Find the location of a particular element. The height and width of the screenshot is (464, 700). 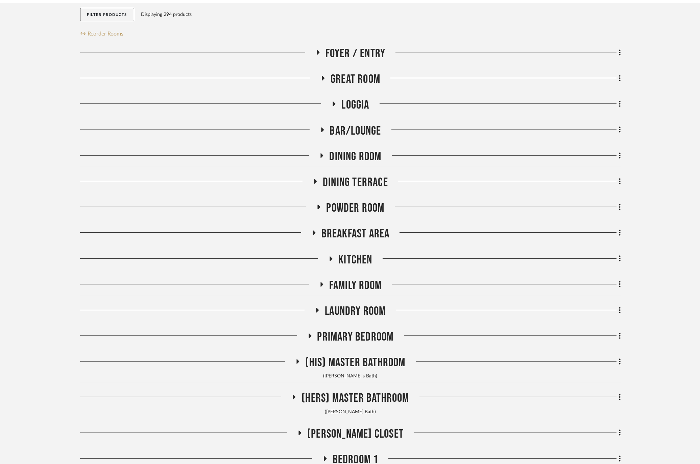

span: Loggia is located at coordinates (355, 105).